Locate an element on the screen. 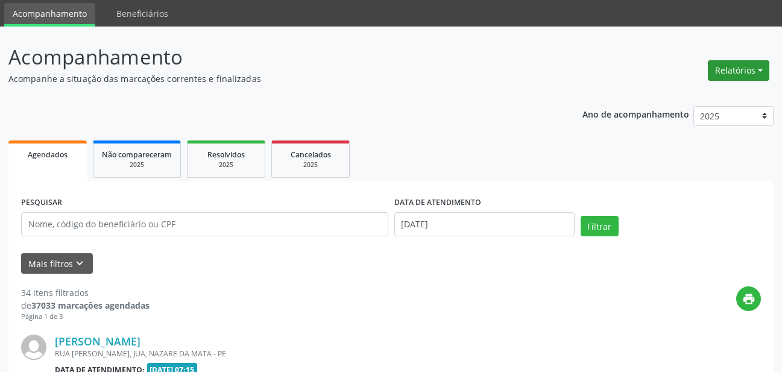 The height and width of the screenshot is (372, 782). p: Acompanhe a situação das marcações correntes e finalizadas is located at coordinates (276, 78).